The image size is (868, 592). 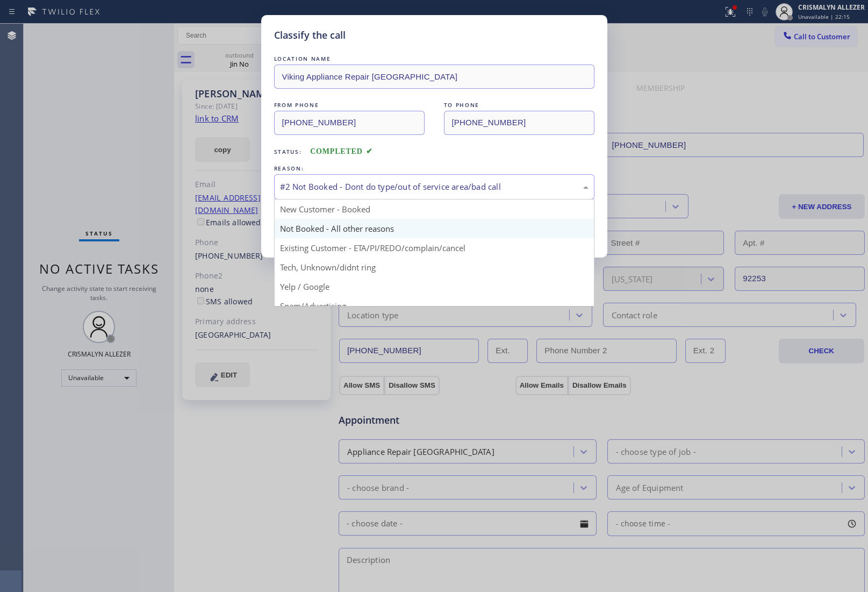 What do you see at coordinates (309, 35) in the screenshot?
I see `h5: Classify the call` at bounding box center [309, 35].